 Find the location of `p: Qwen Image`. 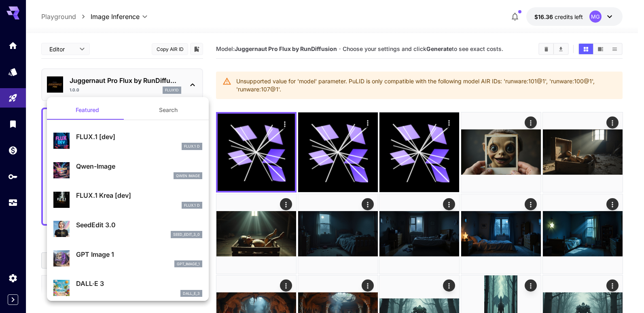

p: Qwen Image is located at coordinates (188, 176).